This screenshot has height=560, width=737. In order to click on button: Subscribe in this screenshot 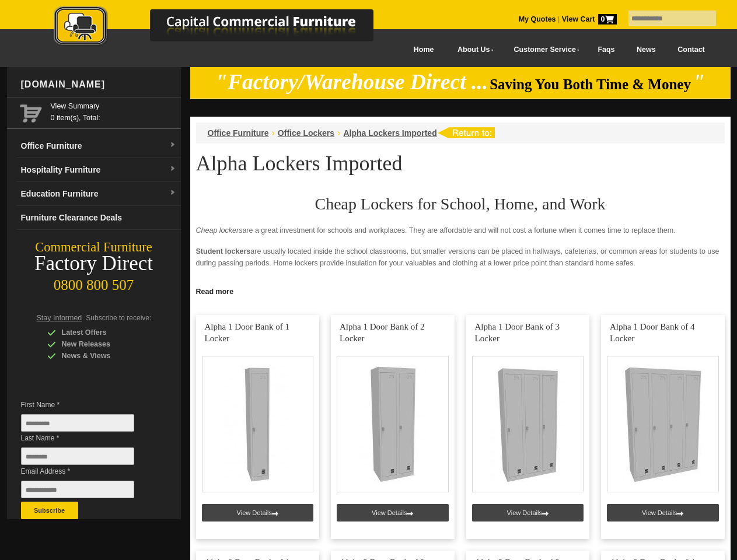, I will do `click(49, 511)`.